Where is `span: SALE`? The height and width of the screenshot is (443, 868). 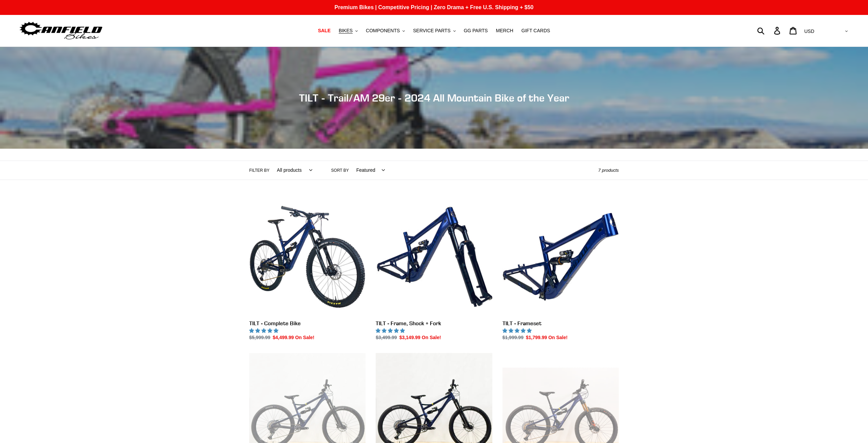 span: SALE is located at coordinates (324, 31).